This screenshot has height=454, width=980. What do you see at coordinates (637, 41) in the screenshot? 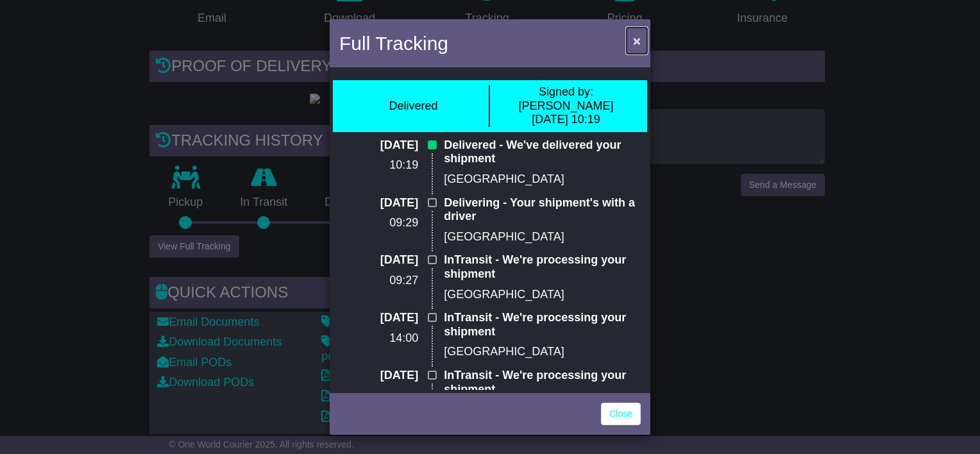
I see `button: Close` at bounding box center [637, 41].